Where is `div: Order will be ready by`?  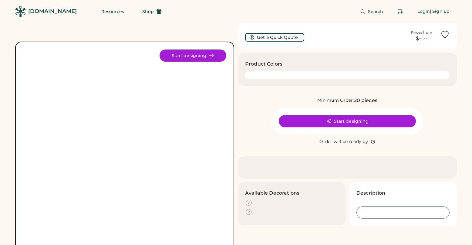 div: Order will be ready by is located at coordinates (343, 142).